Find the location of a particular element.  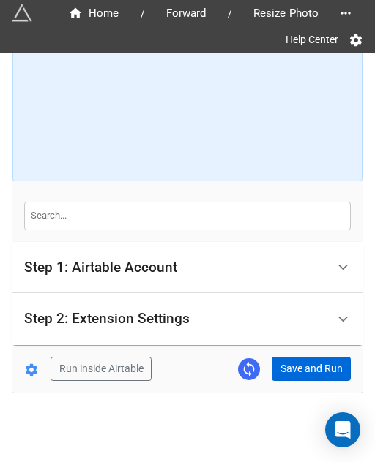

a: Help Center is located at coordinates (312, 40).